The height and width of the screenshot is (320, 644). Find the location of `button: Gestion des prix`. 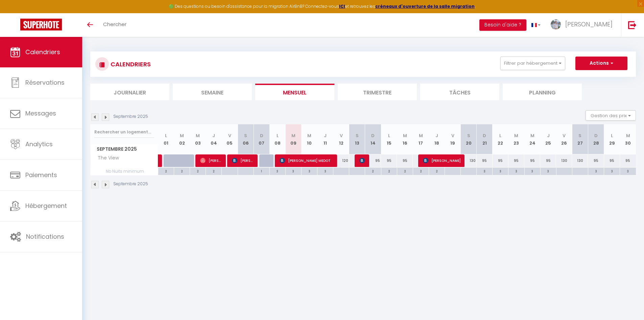

button: Gestion des prix is located at coordinates (611, 115).